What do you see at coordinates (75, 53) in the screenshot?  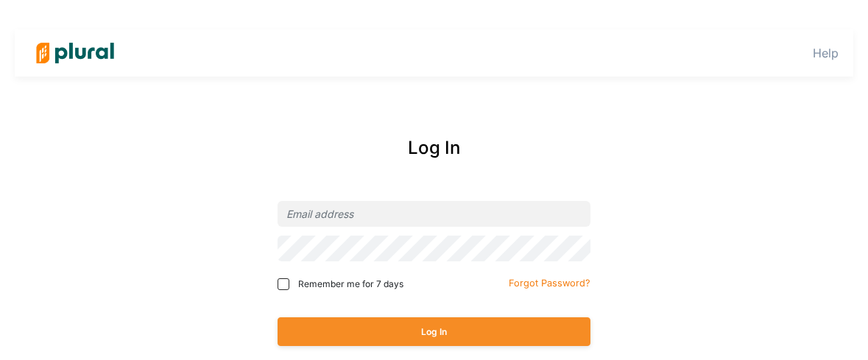 I see `img: Logo for Plural` at bounding box center [75, 53].